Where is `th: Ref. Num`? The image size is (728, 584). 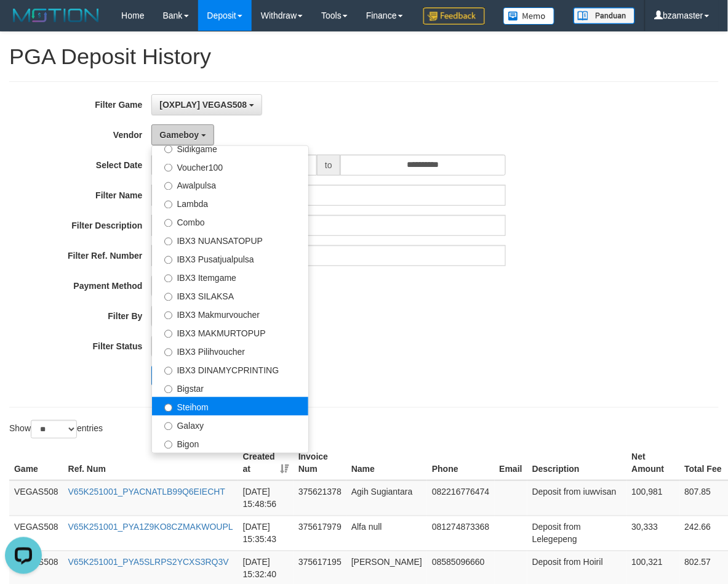
th: Ref. Num is located at coordinates (151, 463).